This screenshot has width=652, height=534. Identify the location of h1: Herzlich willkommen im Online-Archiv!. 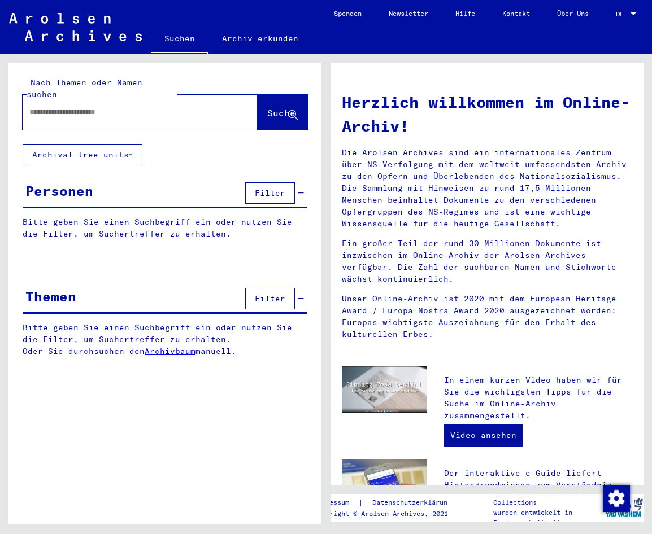
(487, 114).